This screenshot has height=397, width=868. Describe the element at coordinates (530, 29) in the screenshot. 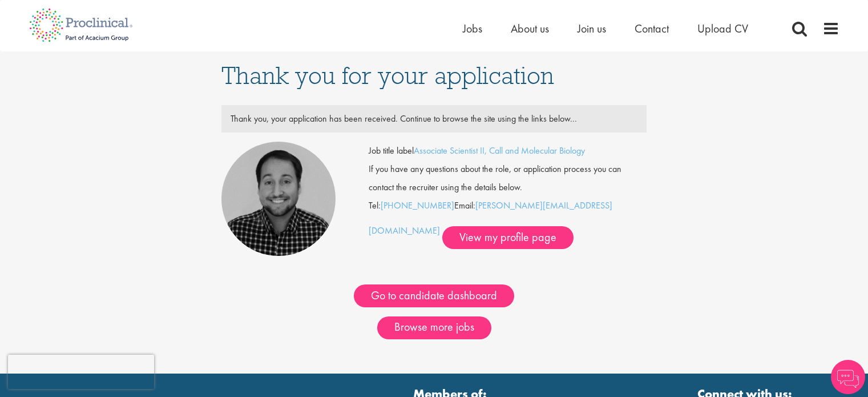

I see `a: About us` at that location.